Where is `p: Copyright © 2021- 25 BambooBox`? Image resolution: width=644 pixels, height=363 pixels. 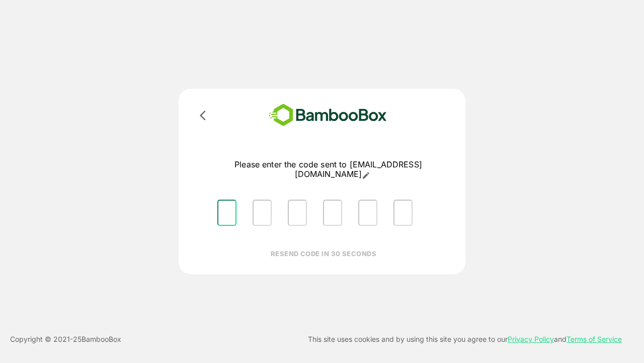
p: Copyright © 2021- 25 BambooBox is located at coordinates (66, 339).